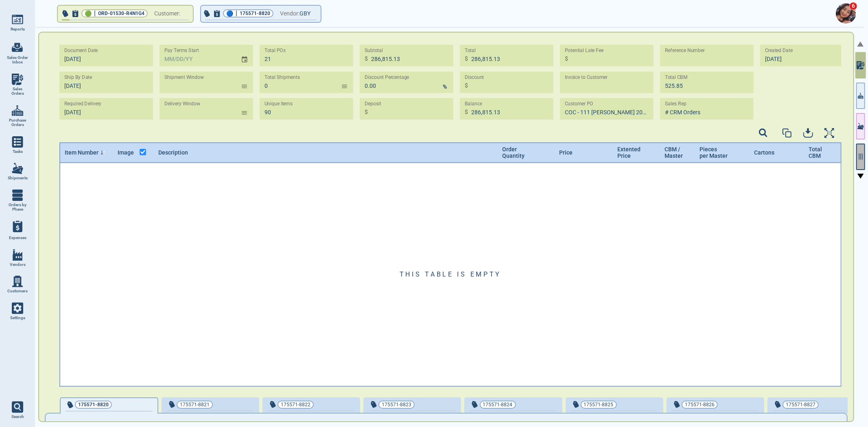 The image size is (868, 427). What do you see at coordinates (17, 264) in the screenshot?
I see `span: Vendors` at bounding box center [17, 264].